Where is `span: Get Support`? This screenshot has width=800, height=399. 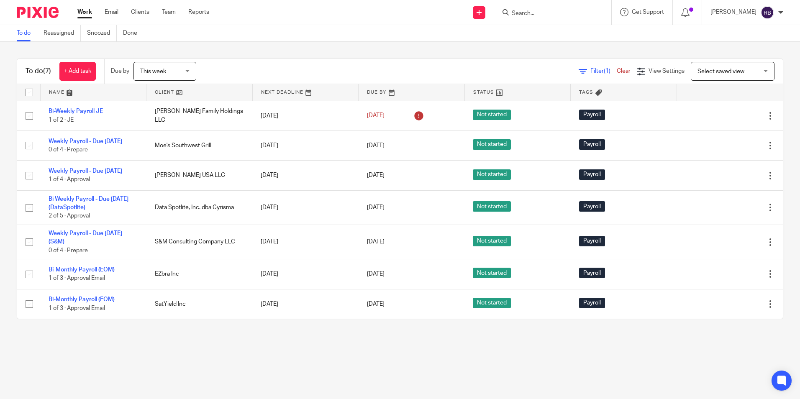 span: Get Support is located at coordinates (647, 12).